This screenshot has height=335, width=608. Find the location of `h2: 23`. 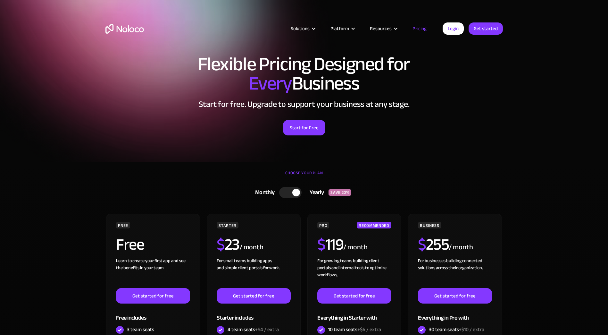

h2: 23 is located at coordinates (228, 244).